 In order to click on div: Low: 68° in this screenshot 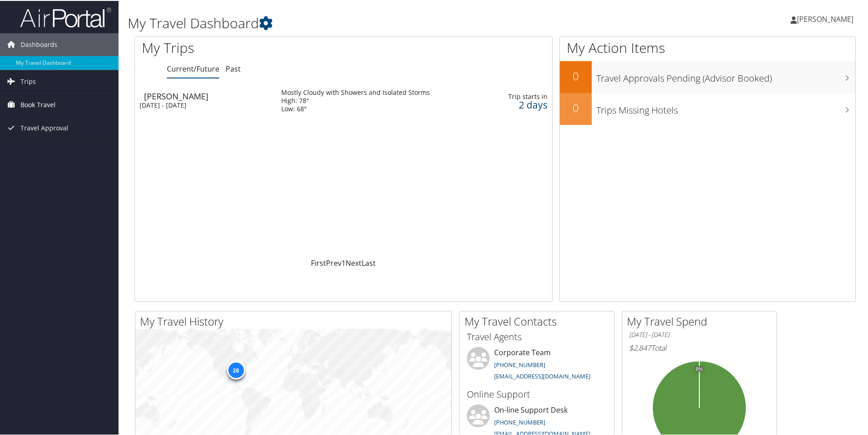, I will do `click(356, 108)`.